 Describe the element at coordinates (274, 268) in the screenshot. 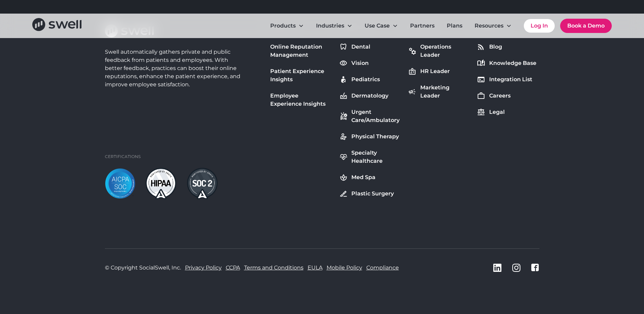

I see `a: Terms and Conditions` at that location.